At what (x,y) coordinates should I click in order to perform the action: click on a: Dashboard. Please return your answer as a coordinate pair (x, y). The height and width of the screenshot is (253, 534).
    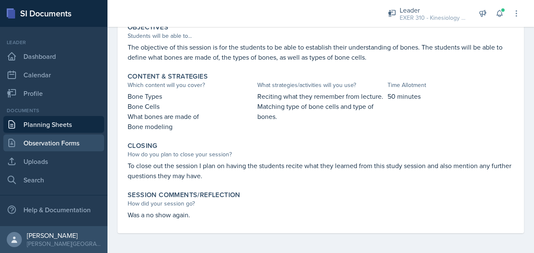
    Looking at the image, I should click on (54, 56).